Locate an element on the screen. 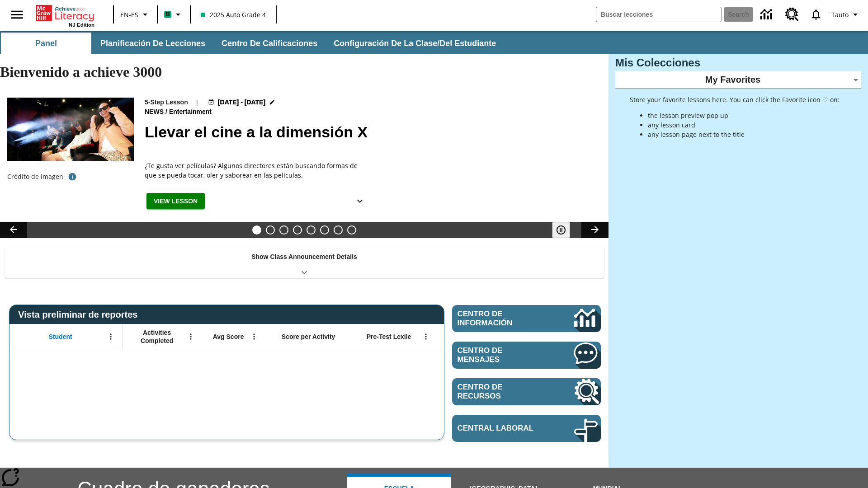 The height and width of the screenshot is (488, 868). button: Planificación de lecciones is located at coordinates (153, 43).